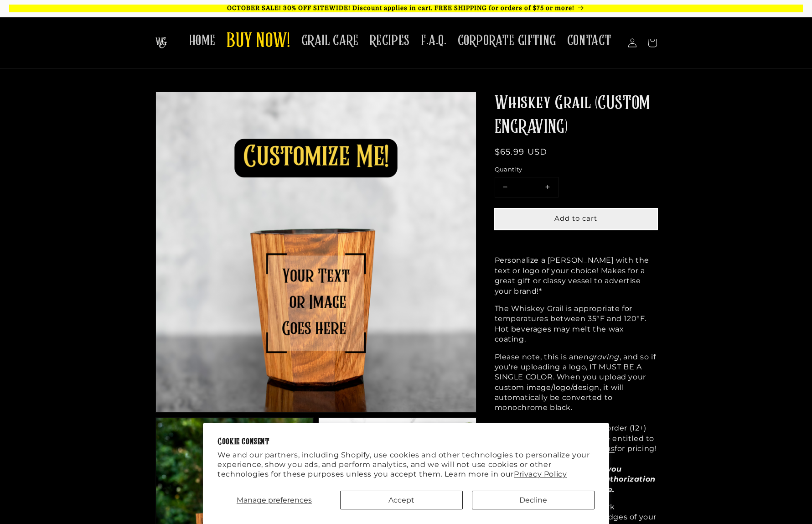  What do you see at coordinates (540, 474) in the screenshot?
I see `a: Privacy Policy` at bounding box center [540, 474].